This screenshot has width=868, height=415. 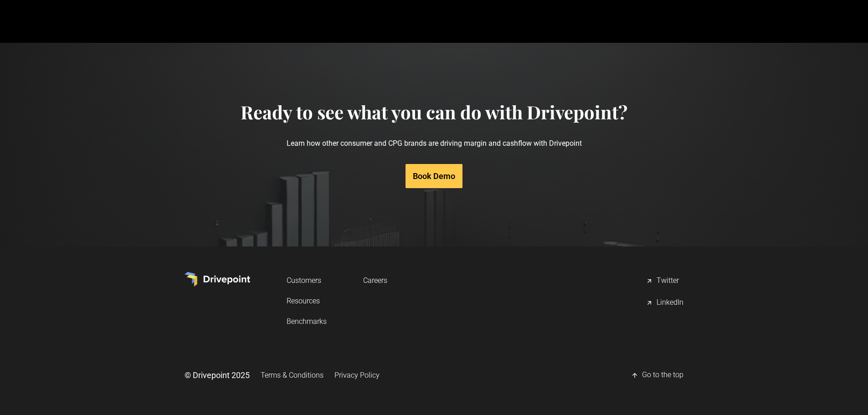 What do you see at coordinates (306, 301) in the screenshot?
I see `a: Resources` at bounding box center [306, 301].